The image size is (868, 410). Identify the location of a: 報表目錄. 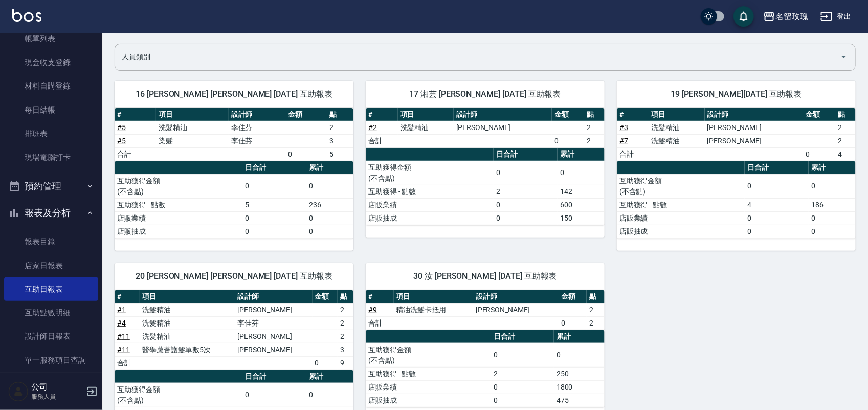
(51, 242).